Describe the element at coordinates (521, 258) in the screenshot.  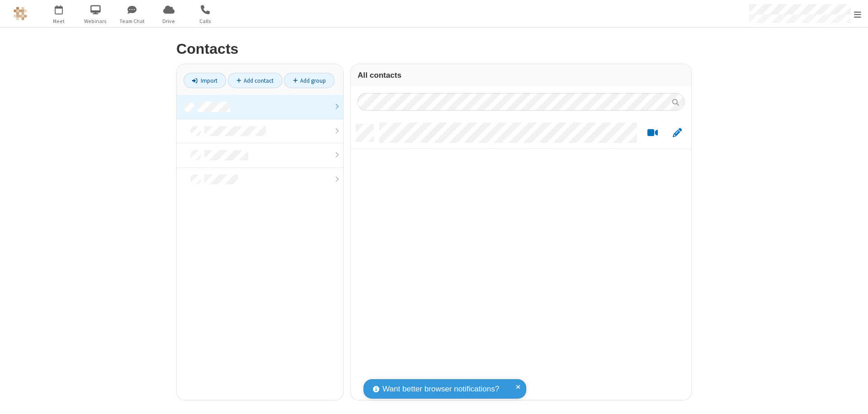
I see `div: grid` at that location.